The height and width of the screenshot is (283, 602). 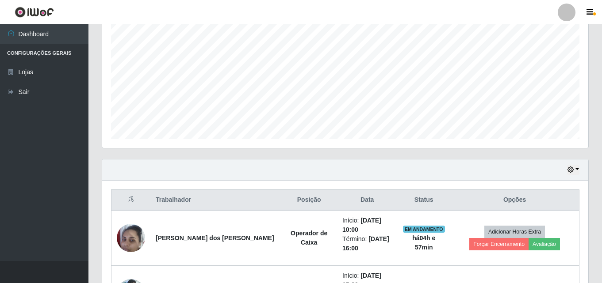 What do you see at coordinates (367, 225) in the screenshot?
I see `li: Início:` at bounding box center [367, 225].